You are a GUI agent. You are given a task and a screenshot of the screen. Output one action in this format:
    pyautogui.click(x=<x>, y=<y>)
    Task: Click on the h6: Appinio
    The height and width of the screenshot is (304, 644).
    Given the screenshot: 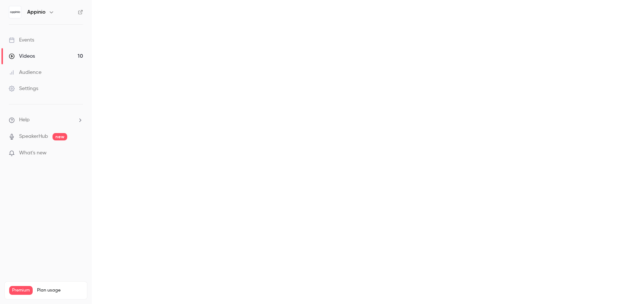 What is the action you would take?
    pyautogui.click(x=37, y=12)
    